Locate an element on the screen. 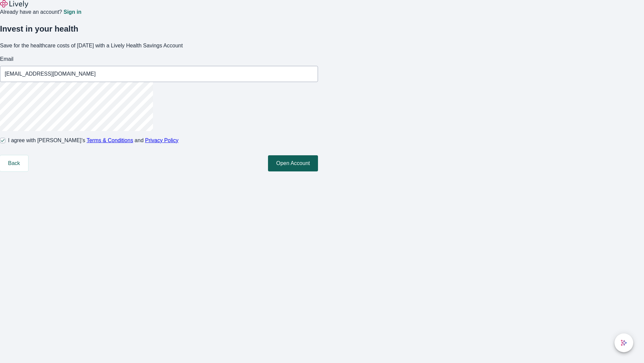  button: chat is located at coordinates (625, 343).